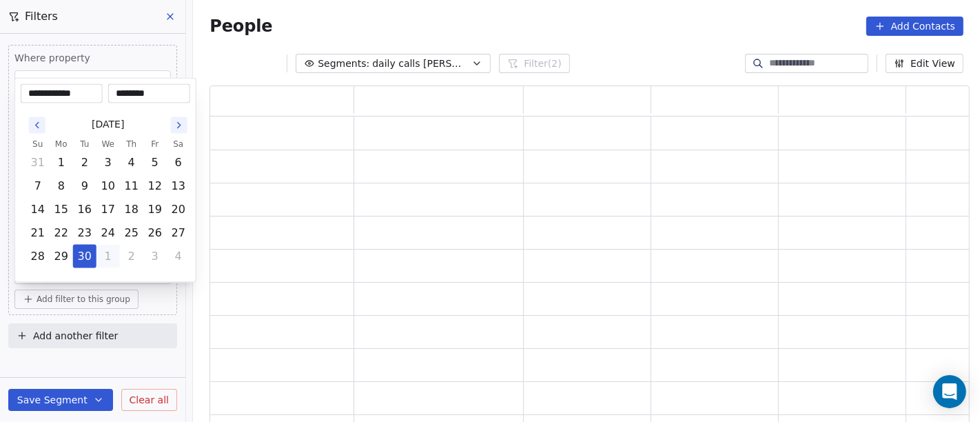  Describe the element at coordinates (132, 210) in the screenshot. I see `button: Thursday, September 18th, 2025` at that location.